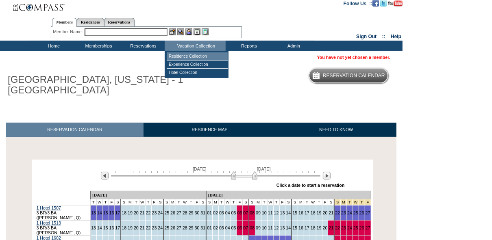 This screenshot has height=240, width=492. I want to click on td: Reports, so click(248, 46).